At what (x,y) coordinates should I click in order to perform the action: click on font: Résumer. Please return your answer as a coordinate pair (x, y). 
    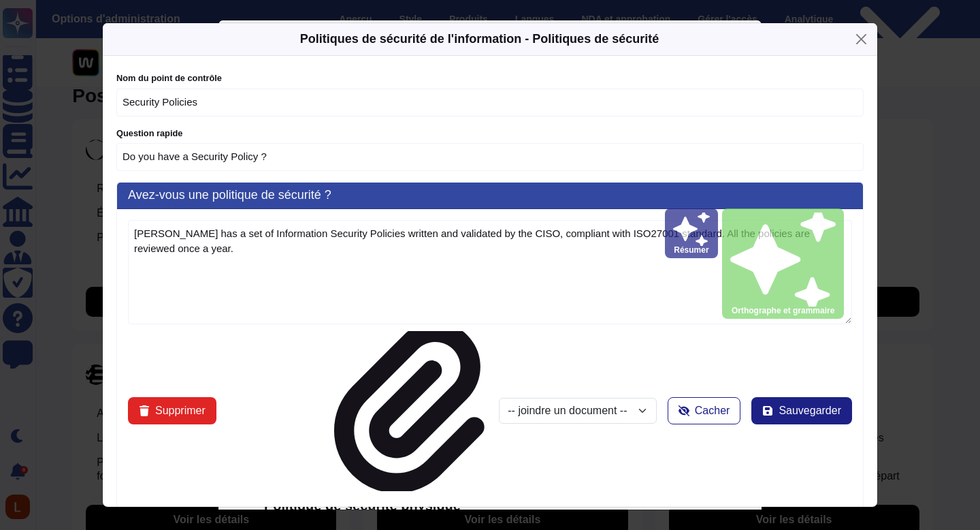
    Looking at the image, I should click on (691, 250).